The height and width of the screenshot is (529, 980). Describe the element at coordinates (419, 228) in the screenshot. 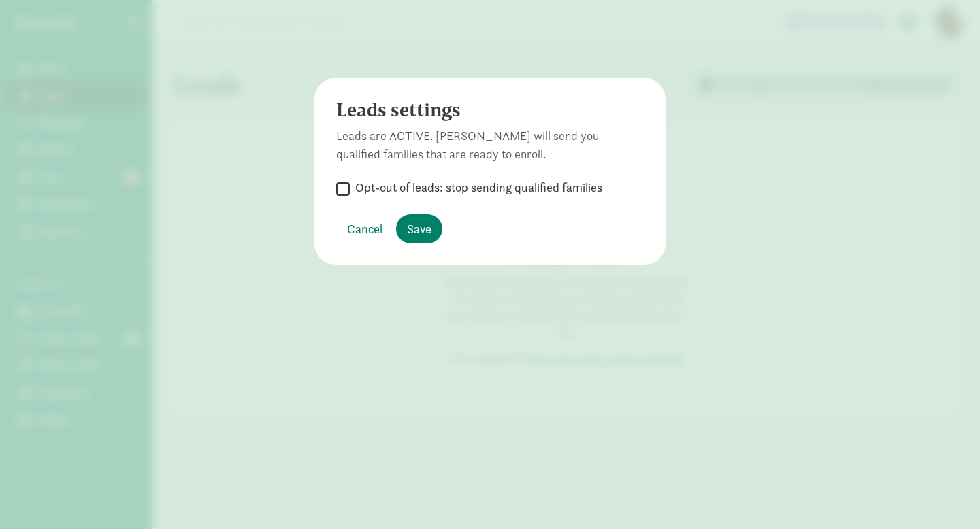

I see `span: Save` at that location.